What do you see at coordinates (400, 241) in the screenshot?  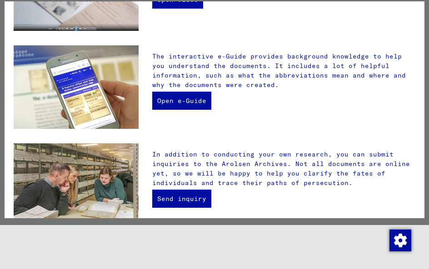 I see `img: Change consent` at bounding box center [400, 241].